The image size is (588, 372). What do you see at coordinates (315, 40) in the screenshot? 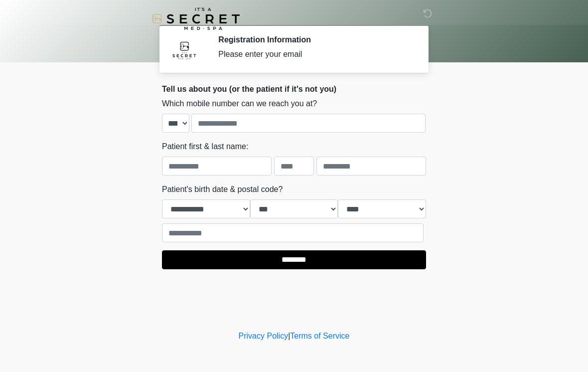
I see `h2: Registration Information` at bounding box center [315, 40].